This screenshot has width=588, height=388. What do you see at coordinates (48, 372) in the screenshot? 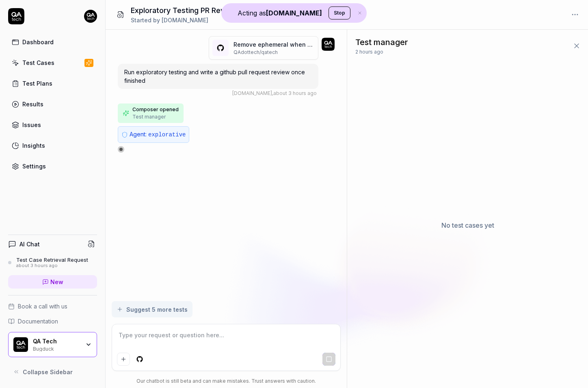
I see `span: Collapse Sidebar` at bounding box center [48, 372].